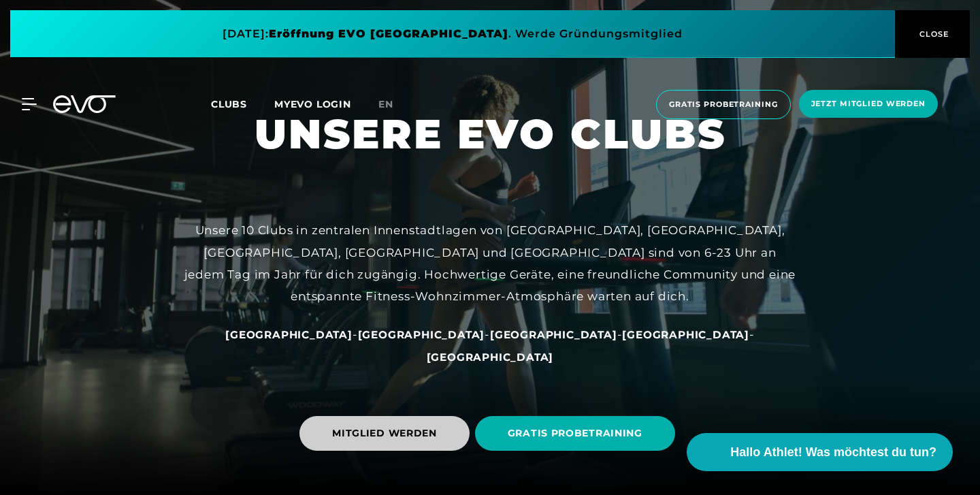 This screenshot has height=495, width=980. What do you see at coordinates (723, 104) in the screenshot?
I see `a: Gratis Probetraining` at bounding box center [723, 104].